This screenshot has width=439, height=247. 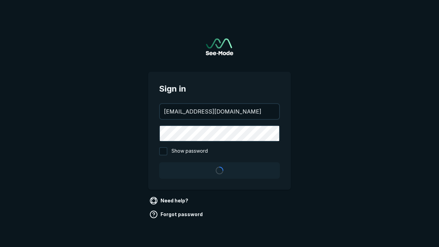 What do you see at coordinates (220, 112) in the screenshot?
I see `input: your@email.com` at bounding box center [220, 112].